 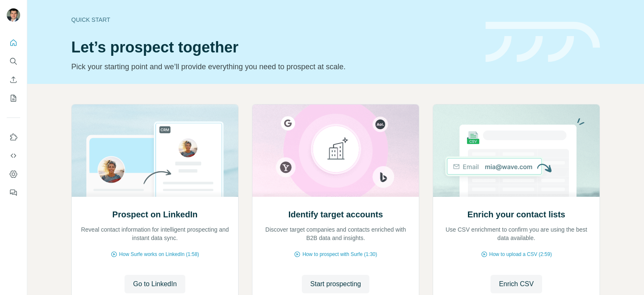 What do you see at coordinates (335, 285) in the screenshot?
I see `button: Start prospecting` at bounding box center [335, 285].